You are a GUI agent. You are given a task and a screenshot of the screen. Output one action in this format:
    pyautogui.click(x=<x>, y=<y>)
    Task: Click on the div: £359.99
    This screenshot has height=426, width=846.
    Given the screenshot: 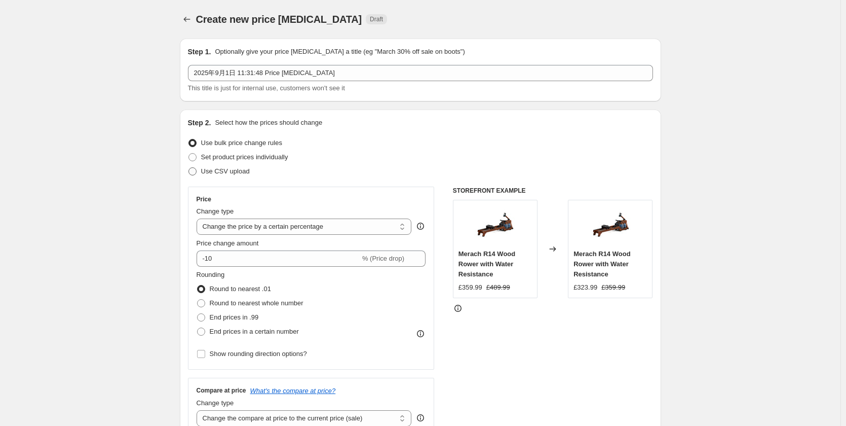 What is the action you would take?
    pyautogui.click(x=470, y=287)
    